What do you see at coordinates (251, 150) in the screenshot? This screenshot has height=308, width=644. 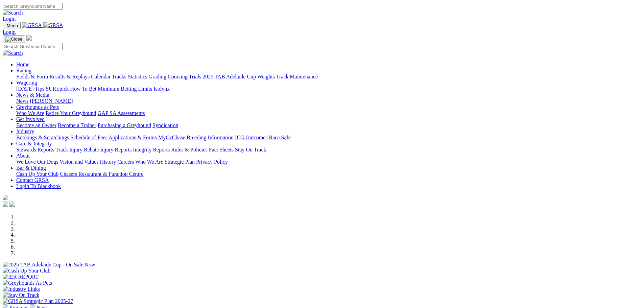 I see `a: Stay On Track` at bounding box center [251, 150].